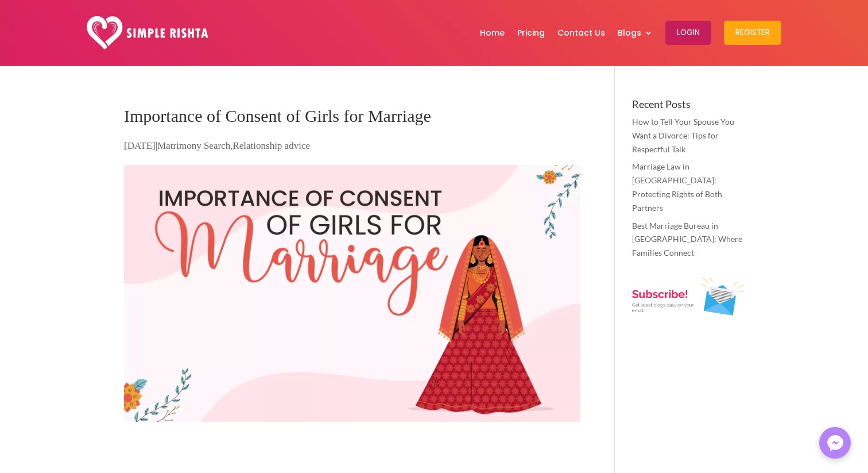 The height and width of the screenshot is (473, 868). I want to click on a: Relationship advice, so click(271, 146).